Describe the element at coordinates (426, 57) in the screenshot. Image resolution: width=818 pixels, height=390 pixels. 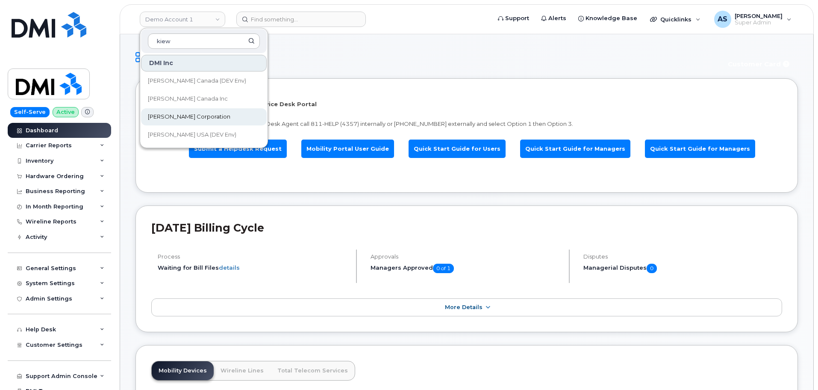
I see `h1: Dashboard` at that location.